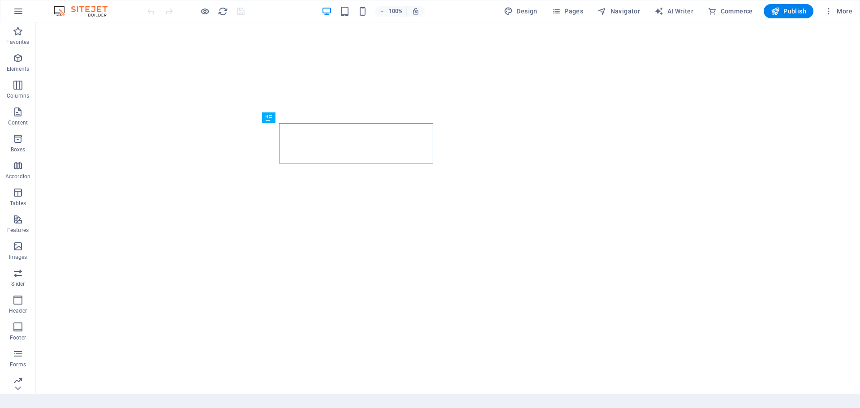  What do you see at coordinates (390, 11) in the screenshot?
I see `button: 100%` at bounding box center [390, 11].